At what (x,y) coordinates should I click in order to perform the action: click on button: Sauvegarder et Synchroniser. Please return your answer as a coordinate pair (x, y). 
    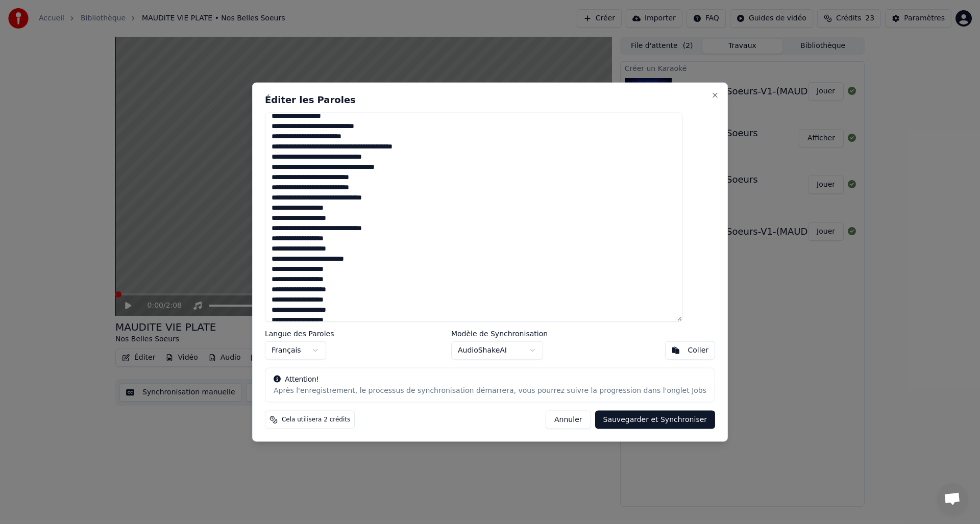
    Looking at the image, I should click on (655, 420).